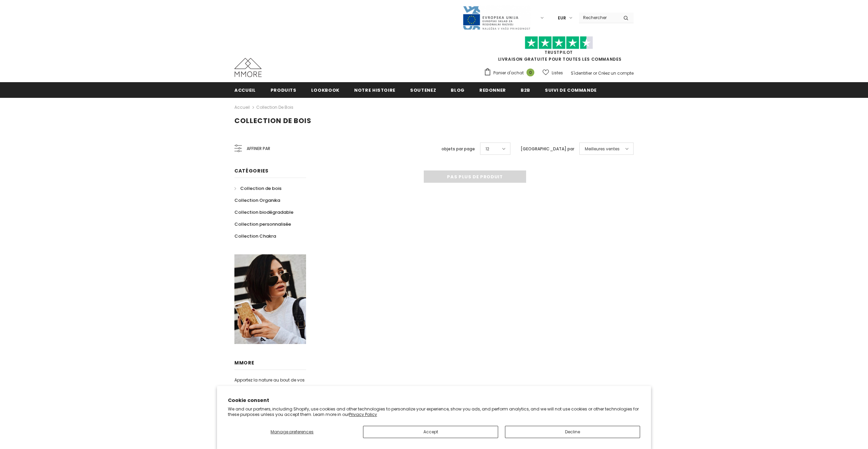 The image size is (868, 449). What do you see at coordinates (245, 363) in the screenshot?
I see `span: MMORE` at bounding box center [245, 363].